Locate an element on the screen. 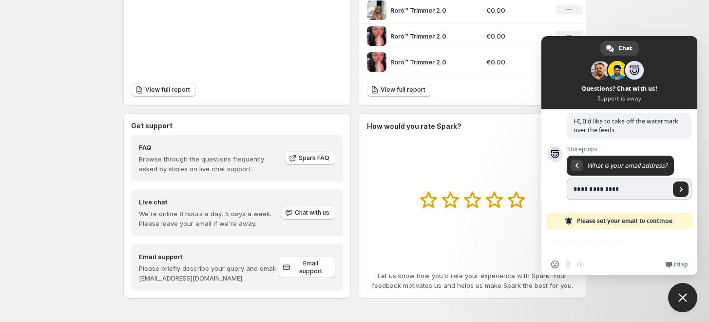 This screenshot has height=322, width=709. a: Close chat is located at coordinates (683, 297).